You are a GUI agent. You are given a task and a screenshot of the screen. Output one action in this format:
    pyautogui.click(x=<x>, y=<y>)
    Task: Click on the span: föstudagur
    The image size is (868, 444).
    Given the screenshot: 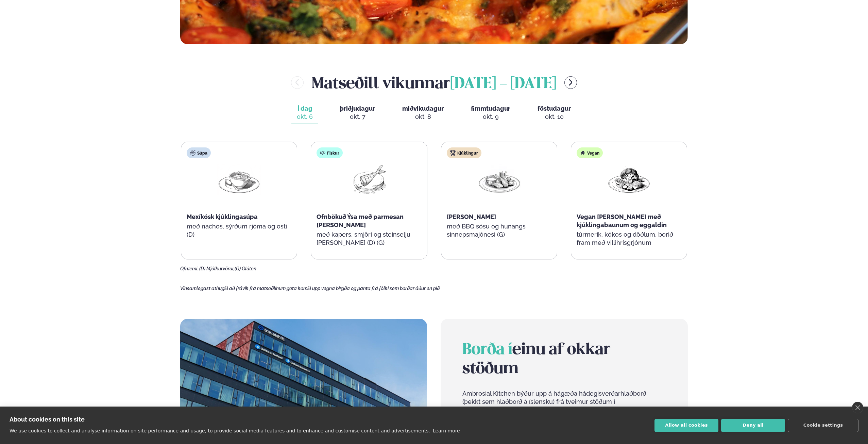 What is the action you would take?
    pyautogui.click(x=554, y=108)
    